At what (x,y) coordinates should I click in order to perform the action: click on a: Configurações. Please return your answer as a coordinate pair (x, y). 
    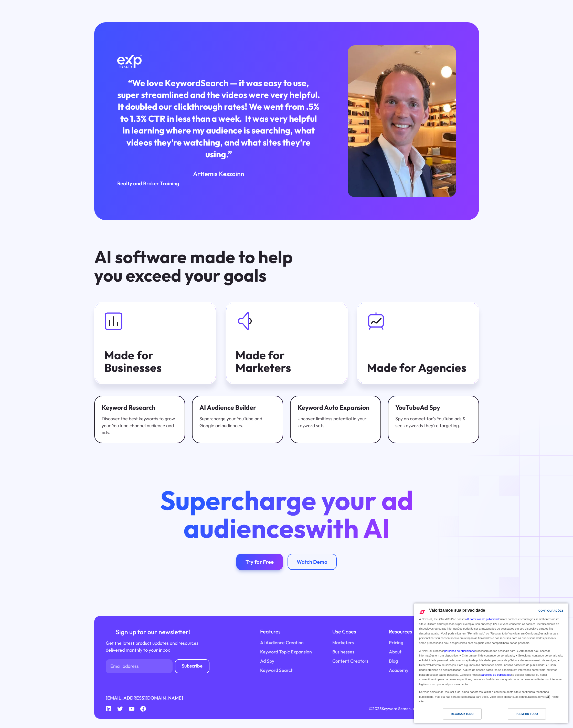
    Looking at the image, I should click on (536, 611).